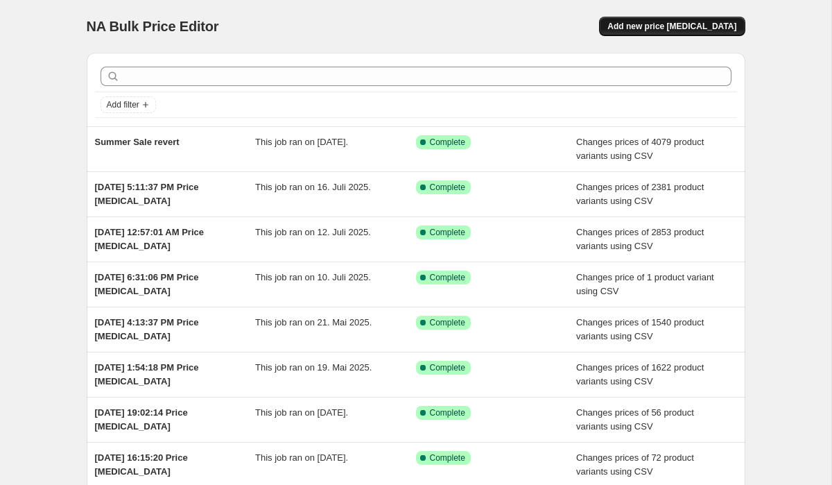  I want to click on span: Changes price of 1 product variant using CSV, so click(645, 284).